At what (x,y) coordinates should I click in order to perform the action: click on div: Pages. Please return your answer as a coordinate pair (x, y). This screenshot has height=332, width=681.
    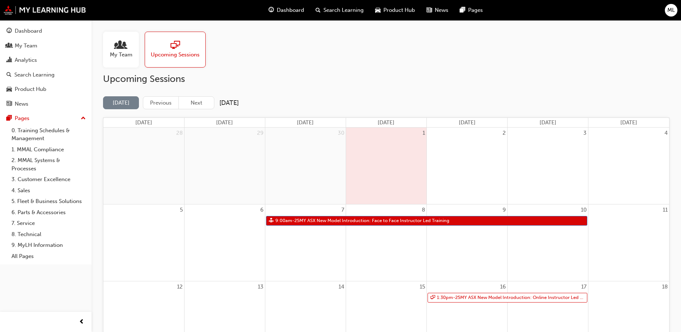
    Looking at the image, I should click on (22, 118).